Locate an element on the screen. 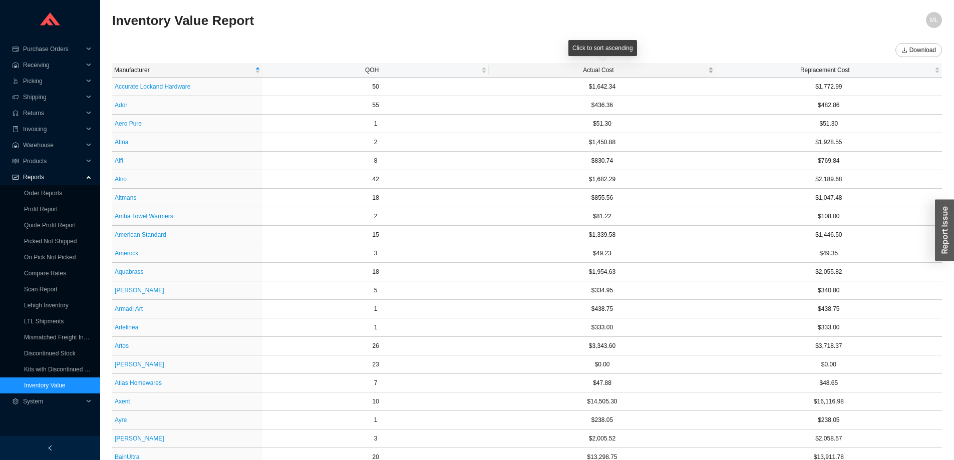 This screenshot has height=460, width=954. button: Aero Pure is located at coordinates (128, 124).